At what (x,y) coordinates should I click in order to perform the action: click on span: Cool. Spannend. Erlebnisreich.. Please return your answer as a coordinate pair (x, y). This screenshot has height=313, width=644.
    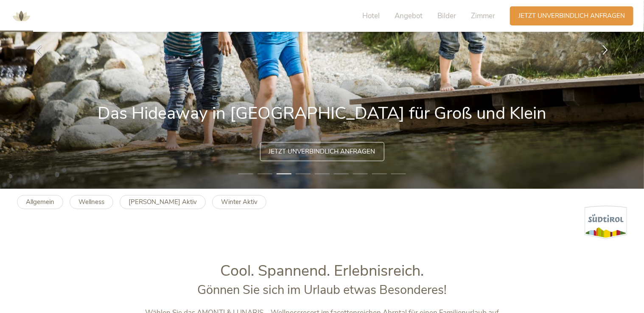
    Looking at the image, I should click on (322, 270).